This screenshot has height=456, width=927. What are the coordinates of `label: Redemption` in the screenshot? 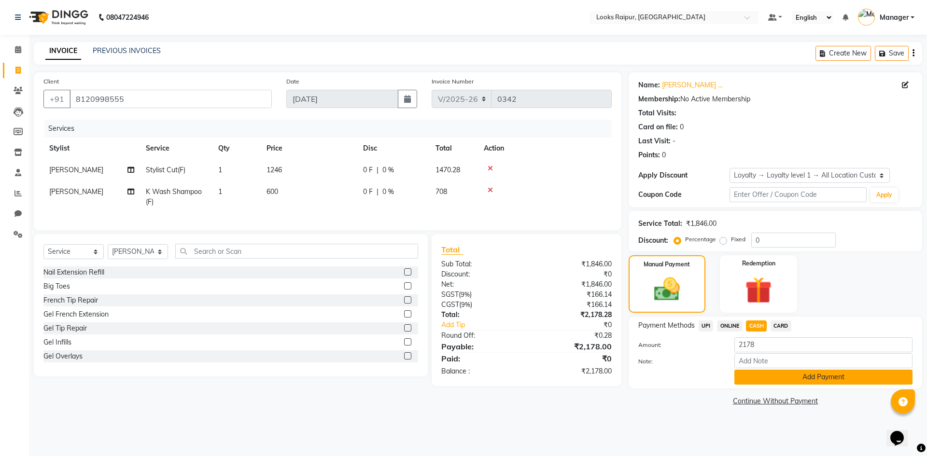 It's located at (759, 264).